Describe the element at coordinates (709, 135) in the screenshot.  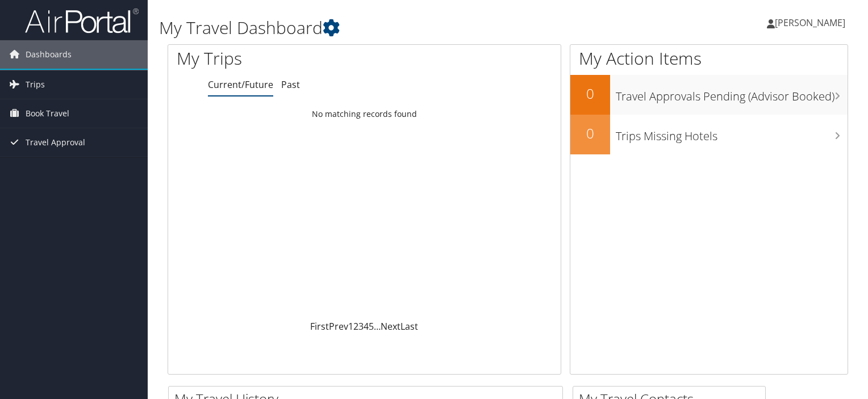
I see `a: 0Trips Missing Hotels` at that location.